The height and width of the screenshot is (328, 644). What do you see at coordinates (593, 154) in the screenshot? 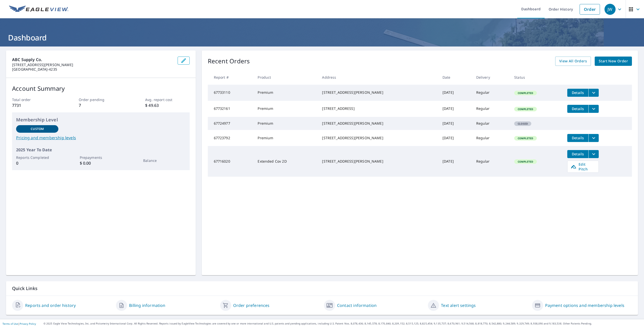
I see `button: filesDropdownBtn-67716020` at bounding box center [593, 154].